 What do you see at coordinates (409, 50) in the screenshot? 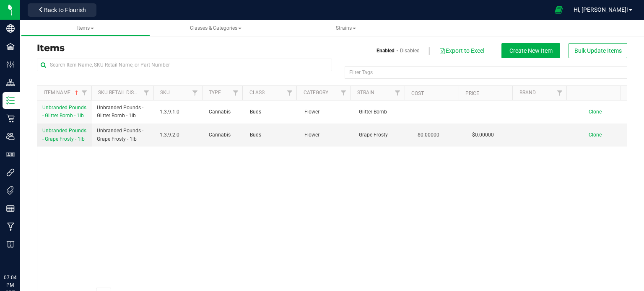
I see `a: Disabled` at bounding box center [409, 50].